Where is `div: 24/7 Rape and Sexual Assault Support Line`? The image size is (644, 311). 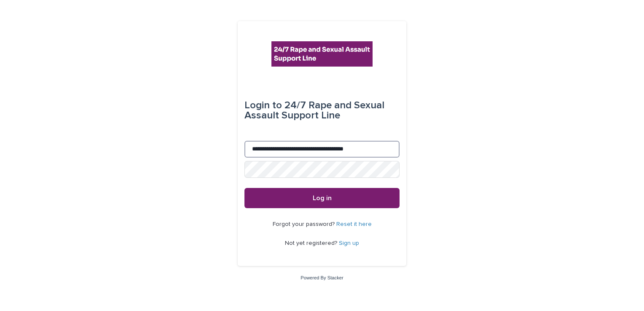 div: 24/7 Rape and Sexual Assault Support Line is located at coordinates (322, 111).